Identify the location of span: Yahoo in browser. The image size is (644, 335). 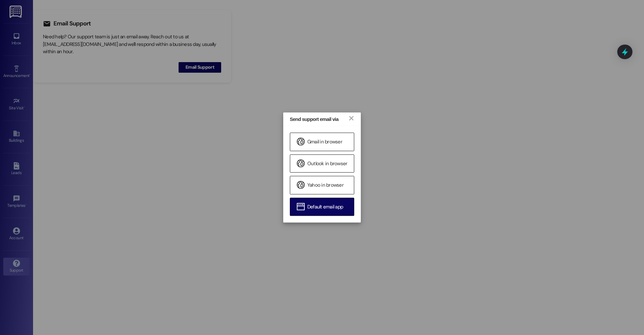
(326, 185).